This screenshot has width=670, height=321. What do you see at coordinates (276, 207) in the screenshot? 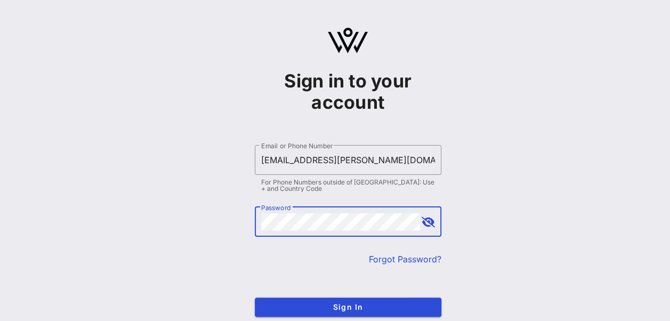
I see `label: Password` at bounding box center [276, 207].